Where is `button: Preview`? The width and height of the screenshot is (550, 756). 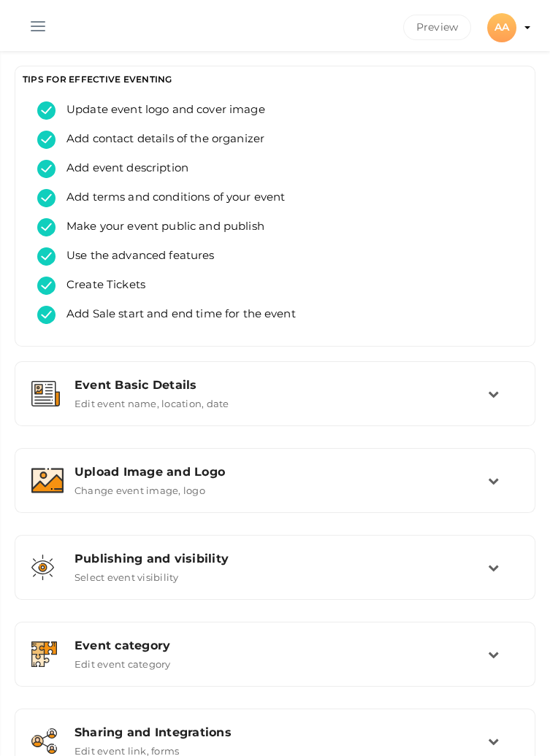
button: Preview is located at coordinates (437, 27).